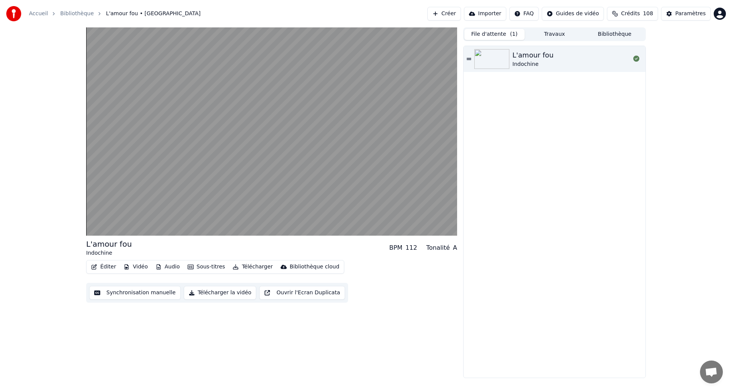  I want to click on span: ( 1 ), so click(514, 34).